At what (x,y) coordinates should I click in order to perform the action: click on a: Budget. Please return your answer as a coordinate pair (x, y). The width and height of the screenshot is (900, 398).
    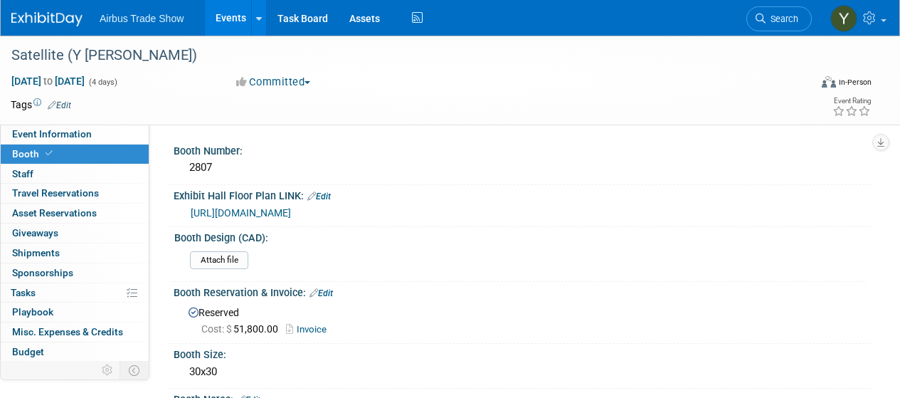
    Looking at the image, I should click on (75, 351).